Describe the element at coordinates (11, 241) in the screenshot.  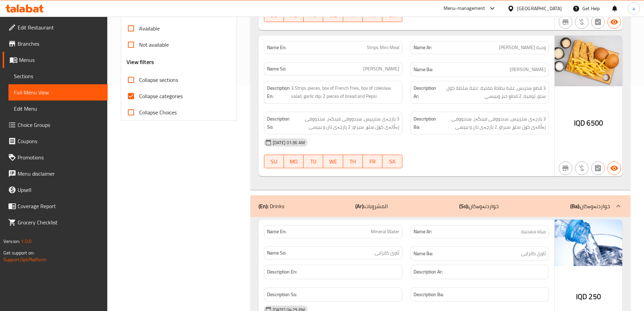
I see `span: Version:` at that location.